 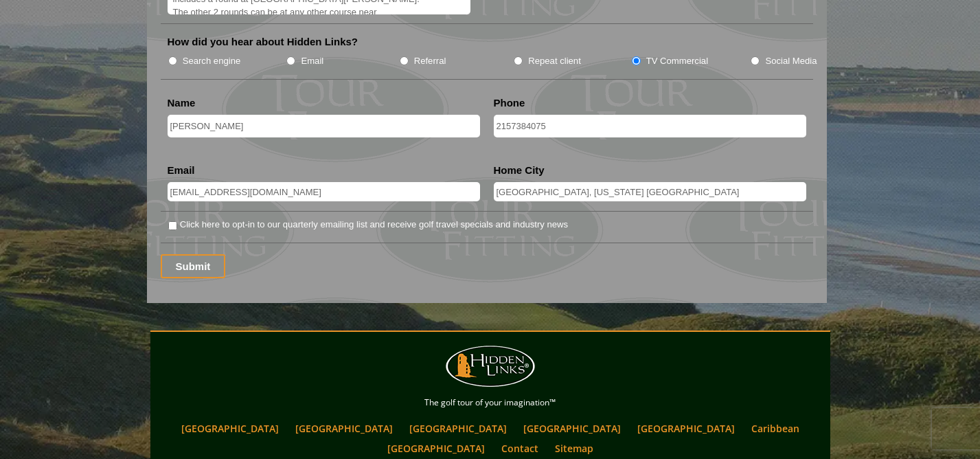 I want to click on input: Submit, so click(x=193, y=266).